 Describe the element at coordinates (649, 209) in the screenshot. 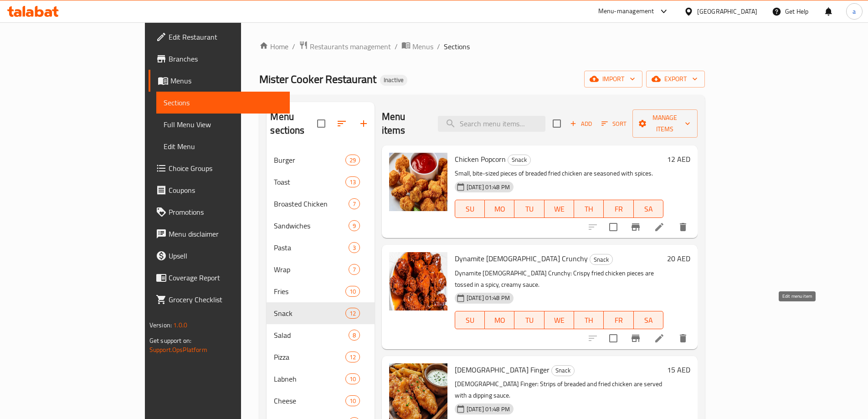

I see `button: SA` at that location.